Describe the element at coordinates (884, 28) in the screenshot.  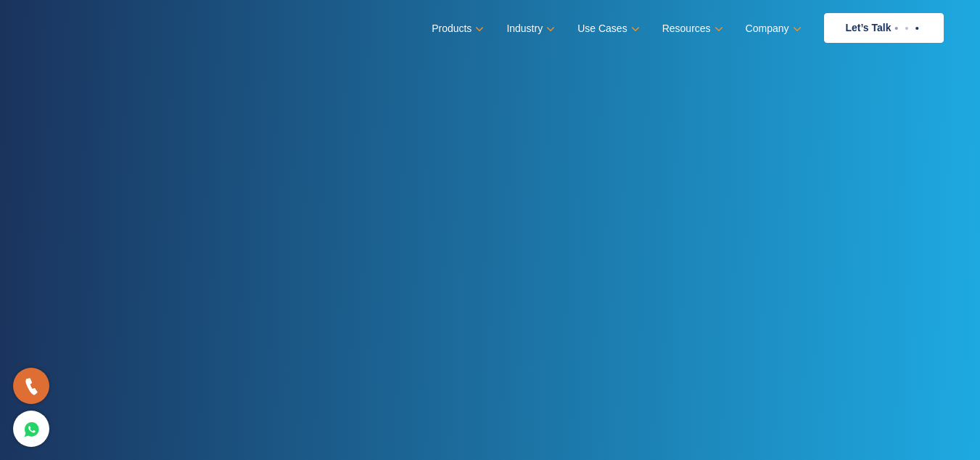
I see `a: Let’s Talk` at that location.